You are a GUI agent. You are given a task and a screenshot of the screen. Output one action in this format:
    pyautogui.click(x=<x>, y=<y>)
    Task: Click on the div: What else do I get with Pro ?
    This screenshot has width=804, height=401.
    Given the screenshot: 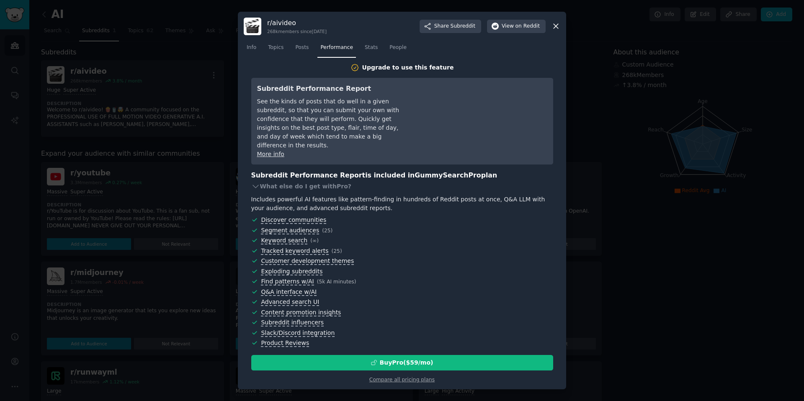 What is the action you would take?
    pyautogui.click(x=402, y=186)
    